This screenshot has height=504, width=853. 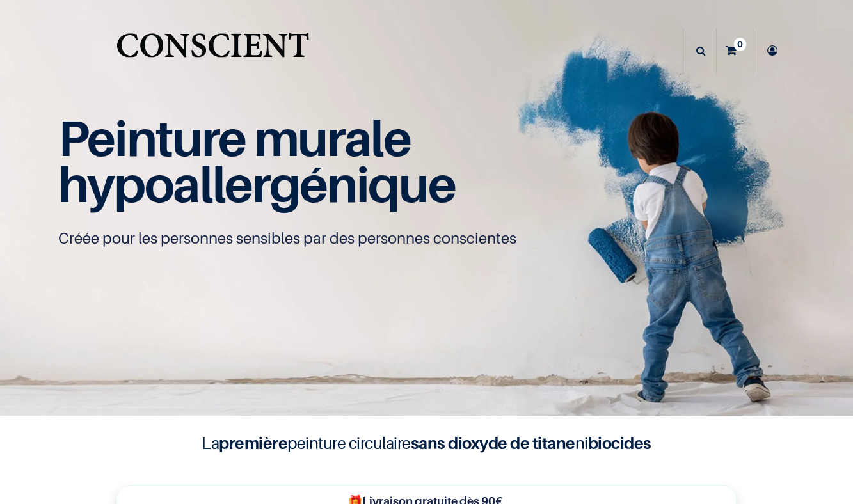 I want to click on b: sans dioxyde de titane, so click(x=493, y=443).